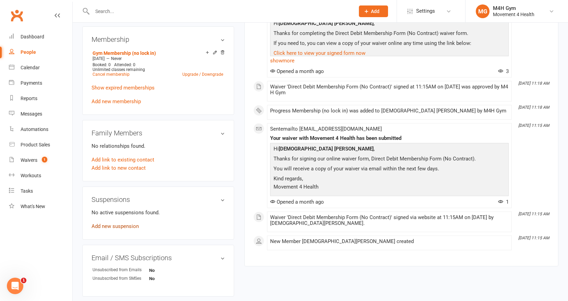  Describe the element at coordinates (29, 160) in the screenshot. I see `div: Waivers` at that location.